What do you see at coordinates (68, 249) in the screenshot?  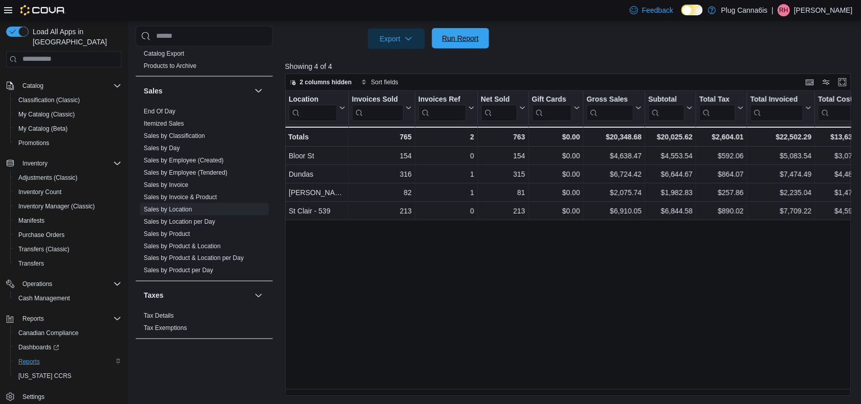 I see `span: Transfers (Classic)` at bounding box center [68, 249].